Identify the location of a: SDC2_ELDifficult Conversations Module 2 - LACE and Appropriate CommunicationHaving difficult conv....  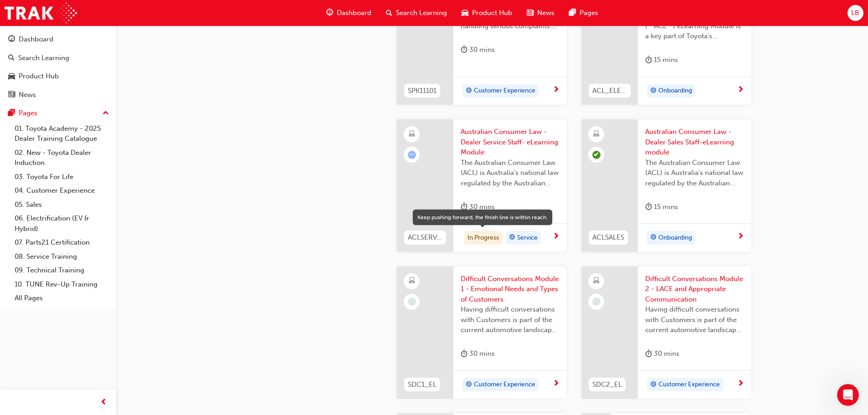
(666, 333).